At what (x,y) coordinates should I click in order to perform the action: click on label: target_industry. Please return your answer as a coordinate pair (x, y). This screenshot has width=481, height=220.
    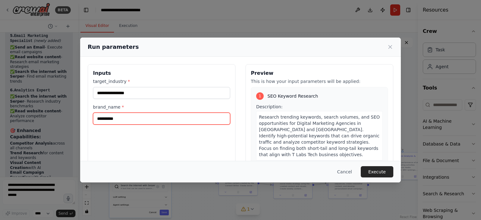
    Looking at the image, I should click on (162, 81).